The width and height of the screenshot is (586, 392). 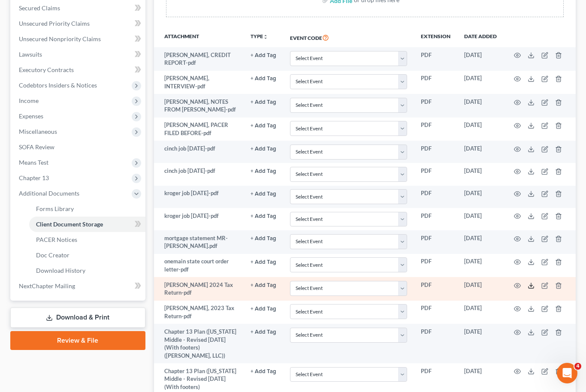 I want to click on span: Miscellaneous, so click(x=38, y=131).